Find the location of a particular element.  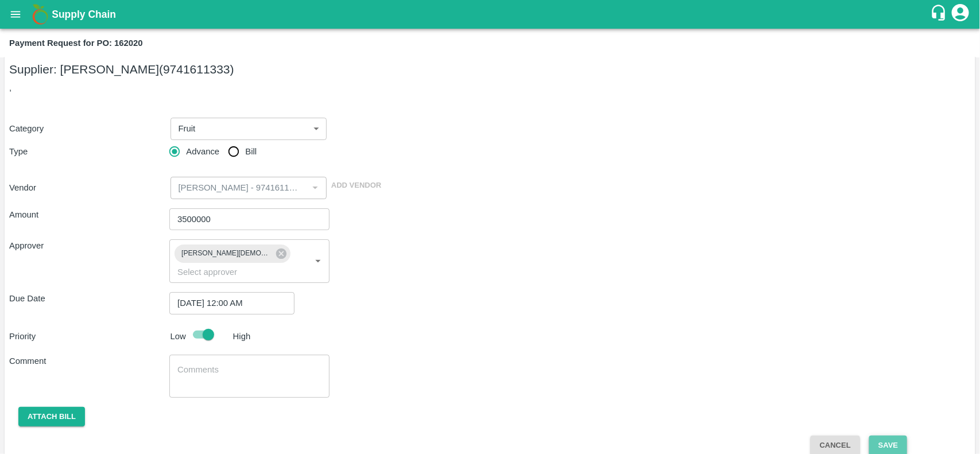

div: account of current user is located at coordinates (961, 15).